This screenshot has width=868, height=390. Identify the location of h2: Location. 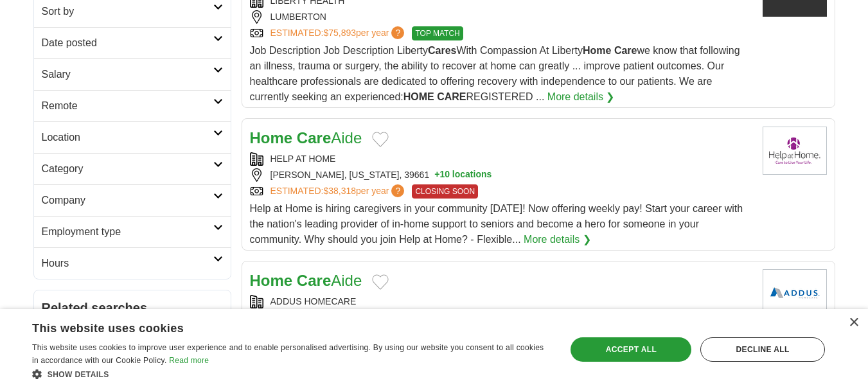
(127, 137).